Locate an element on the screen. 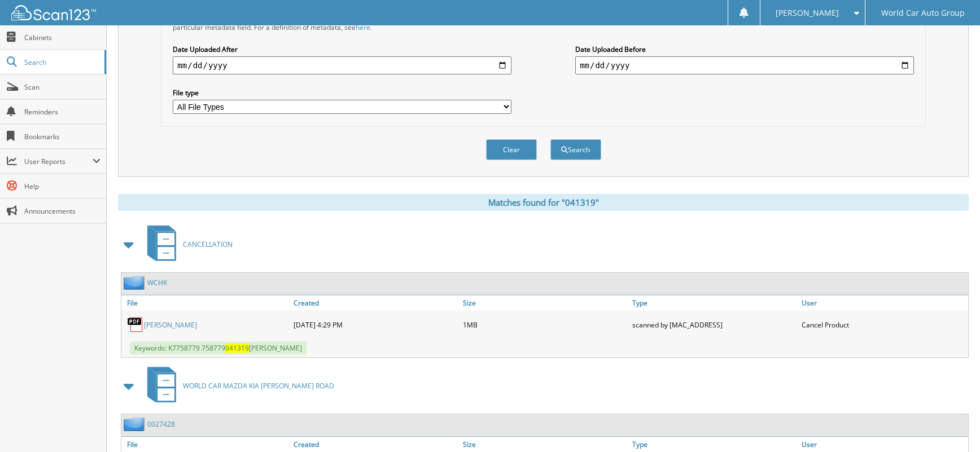 The height and width of the screenshot is (452, 980). div: Chat Widget is located at coordinates (951, 425).